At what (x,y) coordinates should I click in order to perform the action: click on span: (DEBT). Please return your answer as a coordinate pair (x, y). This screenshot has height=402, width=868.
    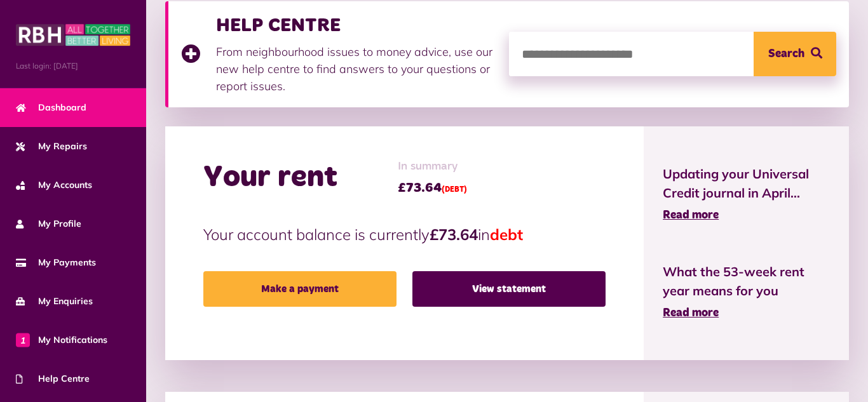
    Looking at the image, I should click on (454, 190).